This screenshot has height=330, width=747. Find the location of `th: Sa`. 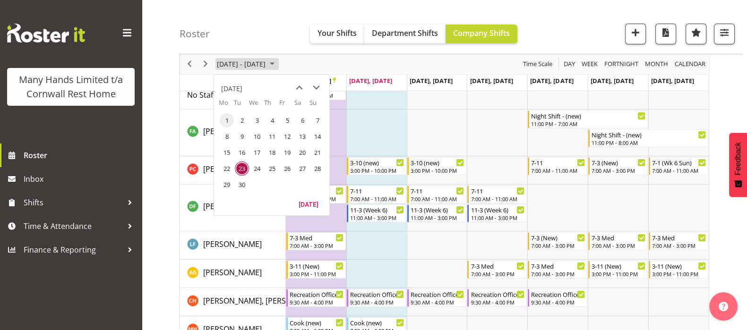

th: Sa is located at coordinates (302, 105).